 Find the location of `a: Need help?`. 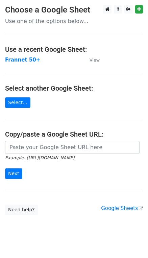

a: Need help? is located at coordinates (21, 209).